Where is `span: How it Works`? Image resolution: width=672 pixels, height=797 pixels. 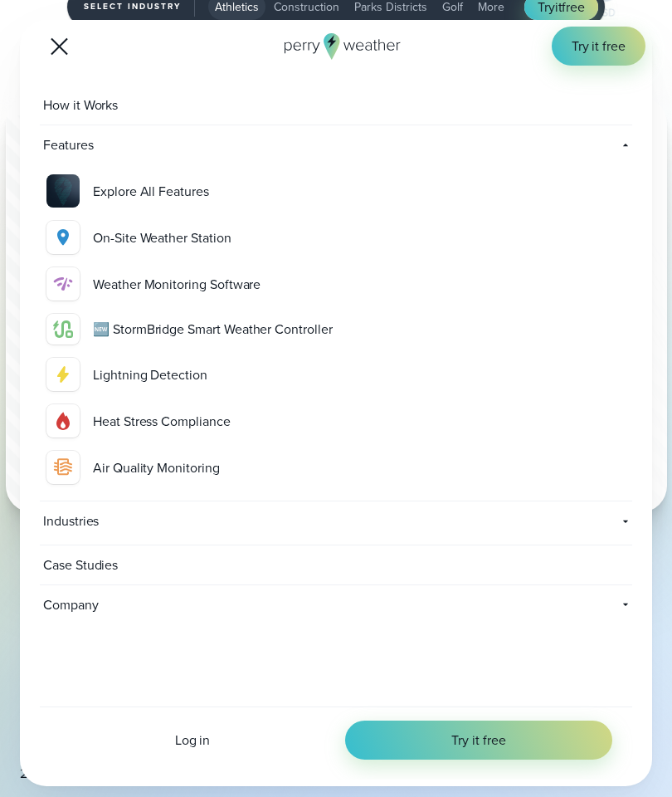
span: How it Works is located at coordinates (82, 105).